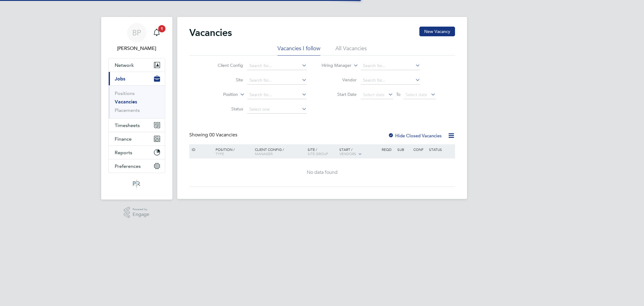  I want to click on div: Showing, so click(214, 135).